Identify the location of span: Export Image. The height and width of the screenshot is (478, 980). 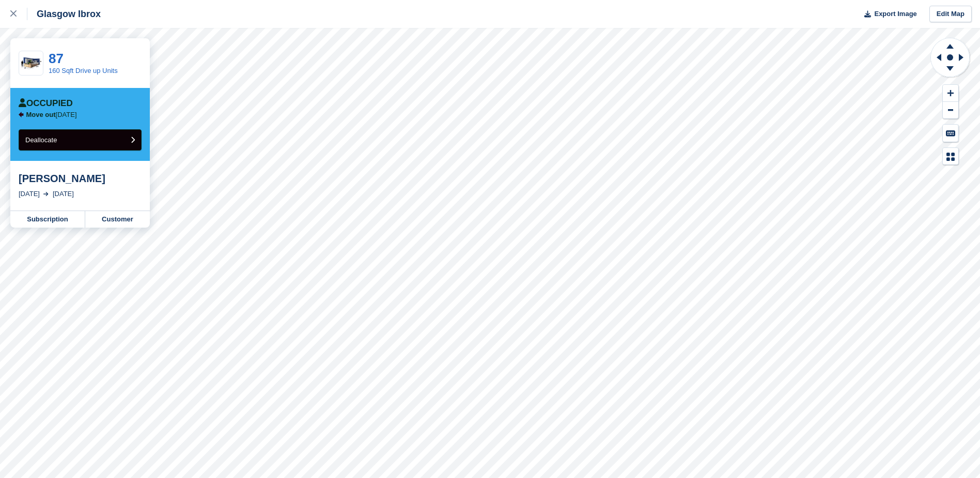
(895, 14).